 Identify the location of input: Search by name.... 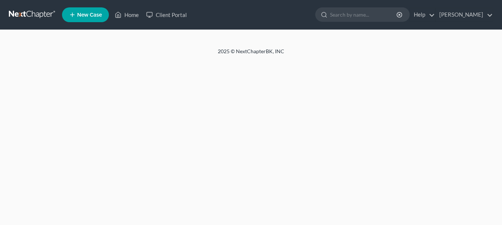
(363, 14).